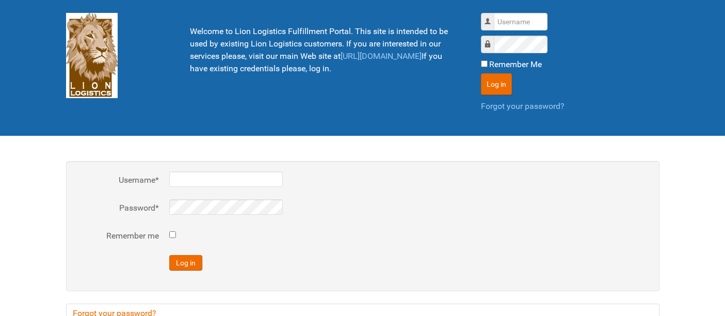  Describe the element at coordinates (92, 55) in the screenshot. I see `a: Lion Logistics` at that location.